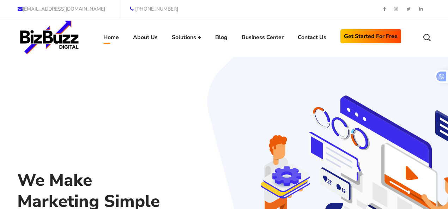 This screenshot has width=448, height=209. What do you see at coordinates (186, 37) in the screenshot?
I see `span: Solutions` at bounding box center [186, 37].